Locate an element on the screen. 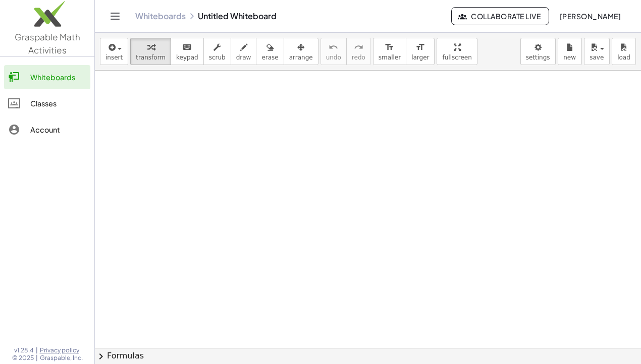 The image size is (641, 364). button: format_sizelarger is located at coordinates (420, 51).